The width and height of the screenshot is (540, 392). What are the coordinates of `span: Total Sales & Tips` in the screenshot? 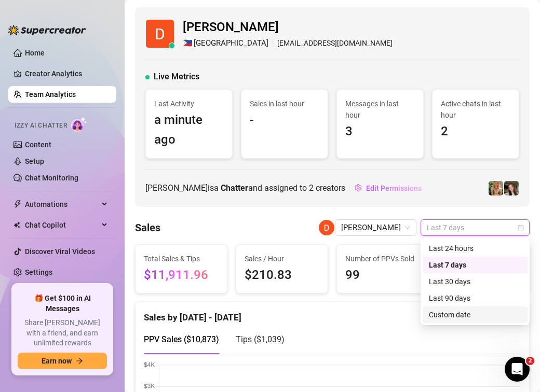 It's located at (181, 259).